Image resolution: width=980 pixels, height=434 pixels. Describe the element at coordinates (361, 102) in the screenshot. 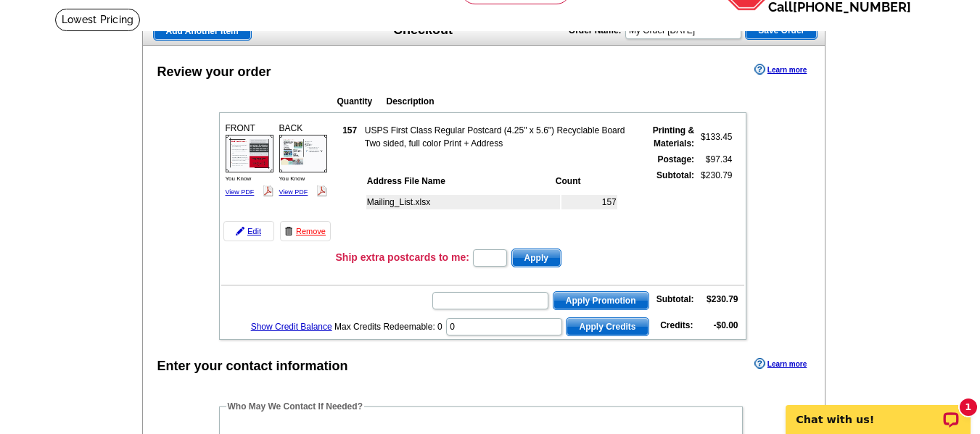

I see `th: Quantity` at that location.